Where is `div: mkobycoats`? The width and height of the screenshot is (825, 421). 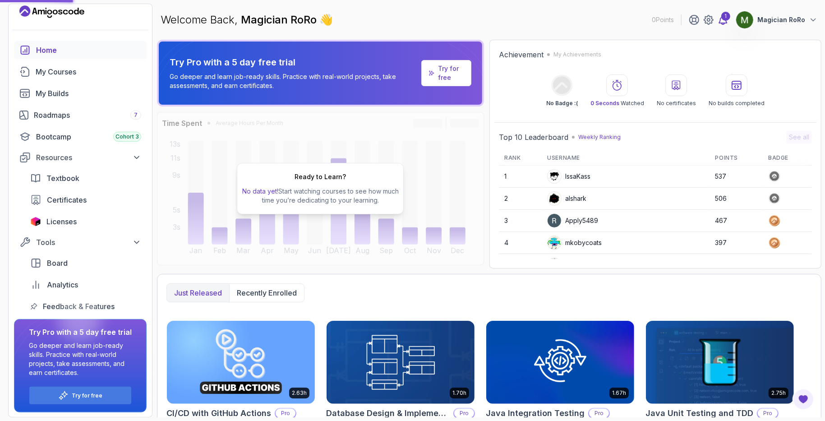 div: mkobycoats is located at coordinates (574, 243).